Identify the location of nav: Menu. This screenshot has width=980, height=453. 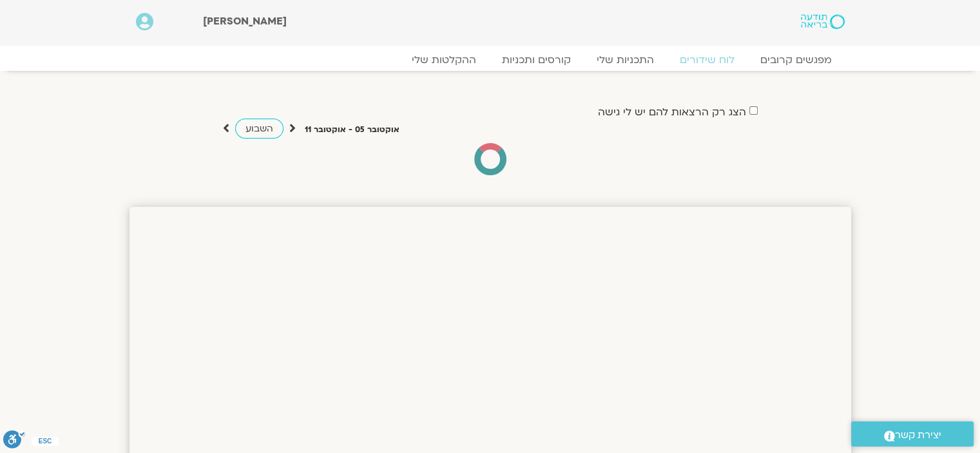
(490, 60).